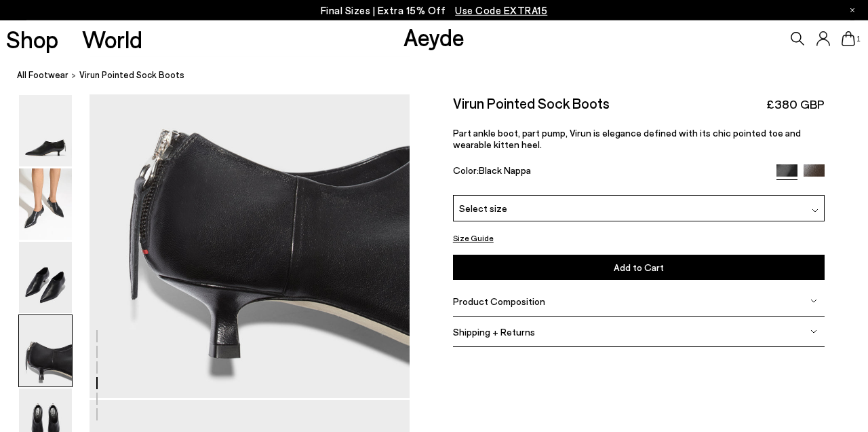  What do you see at coordinates (474, 237) in the screenshot?
I see `button: Size Guide` at bounding box center [474, 237].